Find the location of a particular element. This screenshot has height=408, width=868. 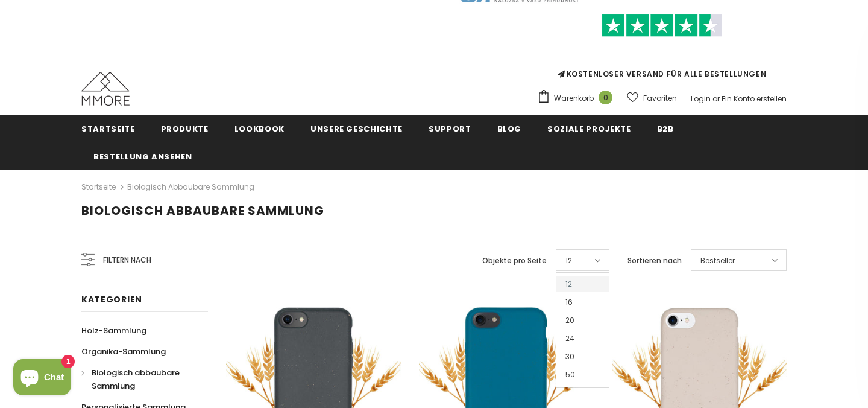

span: 30 is located at coordinates (582, 356).